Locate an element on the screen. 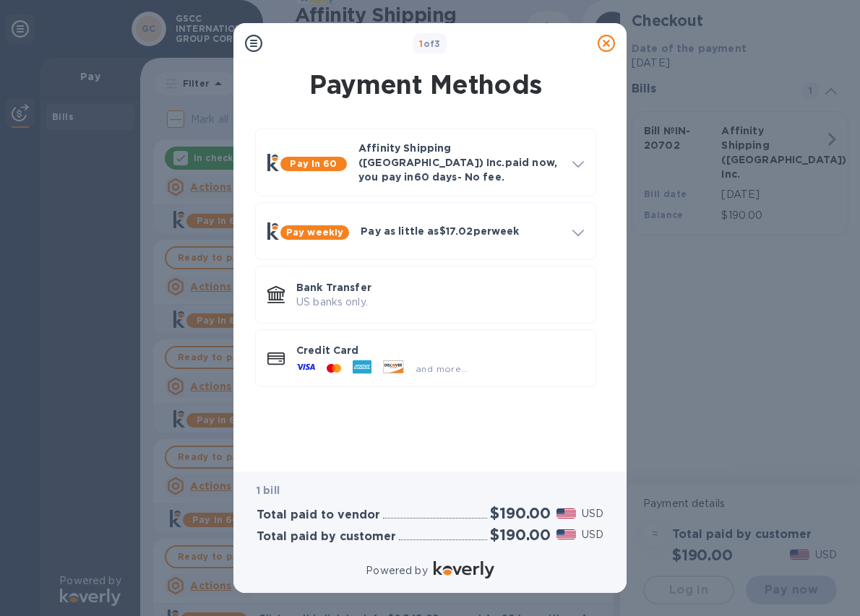 The height and width of the screenshot is (616, 860). p: US banks only. is located at coordinates (440, 303).